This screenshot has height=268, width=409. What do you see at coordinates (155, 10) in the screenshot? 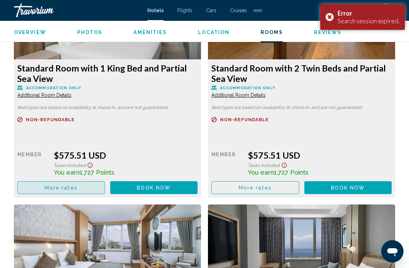
I see `a: Hotels` at bounding box center [155, 10].